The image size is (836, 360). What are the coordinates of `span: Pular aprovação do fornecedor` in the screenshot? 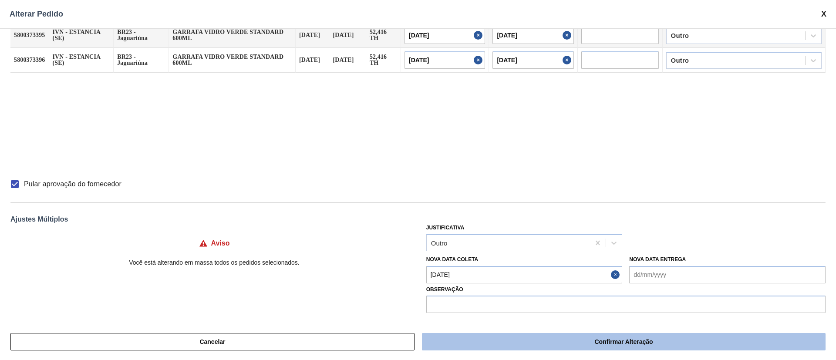 It's located at (73, 184).